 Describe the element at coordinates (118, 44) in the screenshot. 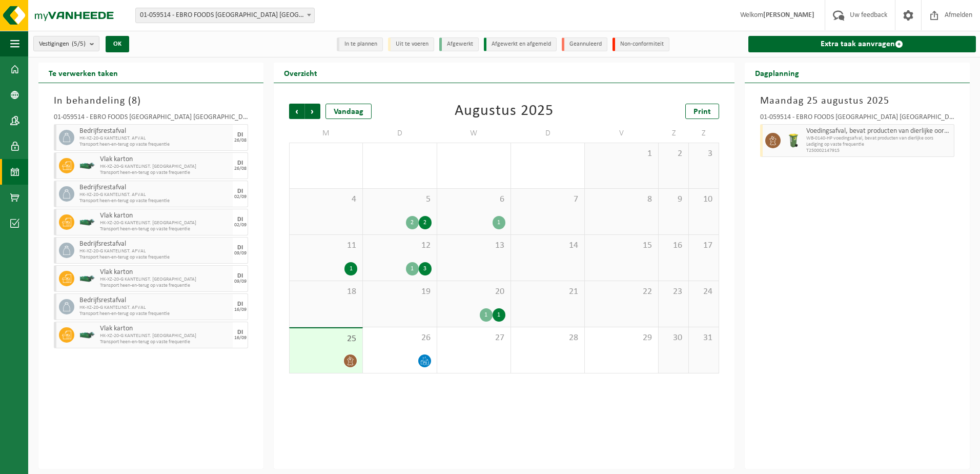

I see `button: OK` at that location.